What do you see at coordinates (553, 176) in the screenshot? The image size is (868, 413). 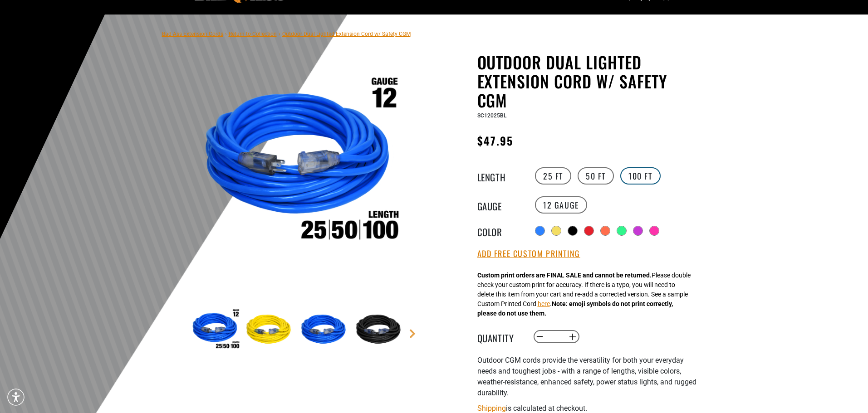 I see `label: 25 FT` at bounding box center [553, 176].